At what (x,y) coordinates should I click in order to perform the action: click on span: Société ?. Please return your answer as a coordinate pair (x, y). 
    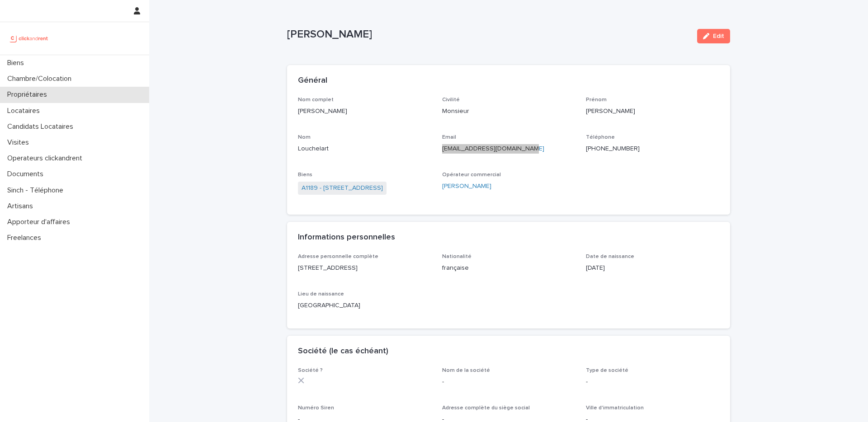
    Looking at the image, I should click on (310, 371).